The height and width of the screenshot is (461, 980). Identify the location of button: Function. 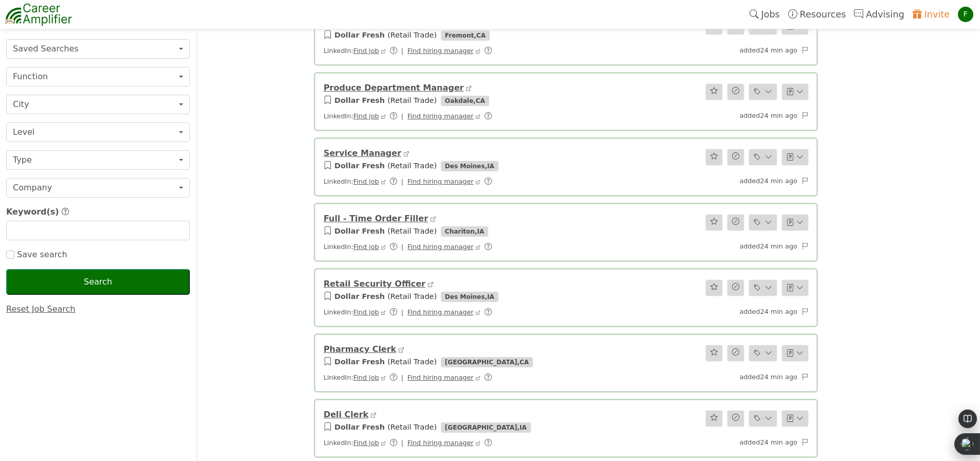
(98, 76).